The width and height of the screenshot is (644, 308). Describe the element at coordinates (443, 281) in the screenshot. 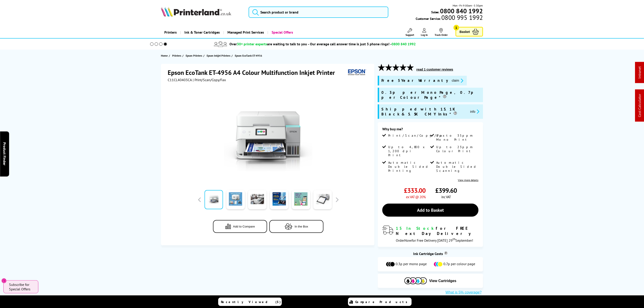

I see `span: View Cartridges` at that location.